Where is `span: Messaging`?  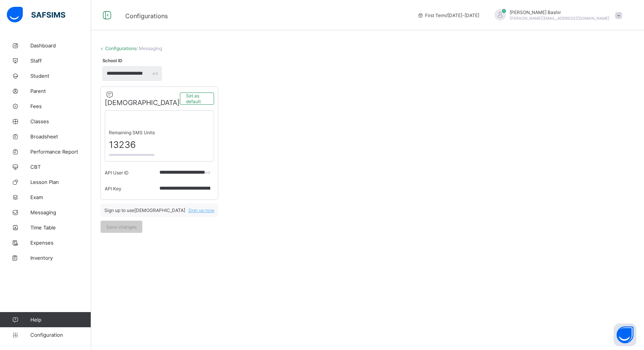
span: Messaging is located at coordinates (61, 213).